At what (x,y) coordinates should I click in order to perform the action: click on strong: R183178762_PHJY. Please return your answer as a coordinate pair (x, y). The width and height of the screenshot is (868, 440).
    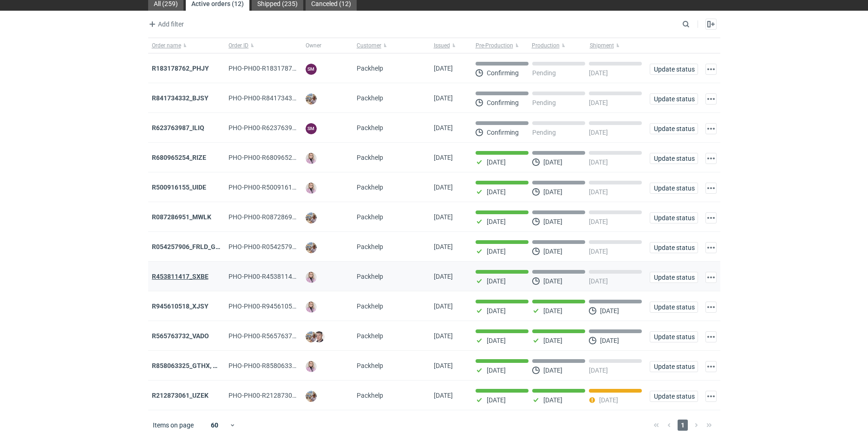
    Looking at the image, I should click on (180, 68).